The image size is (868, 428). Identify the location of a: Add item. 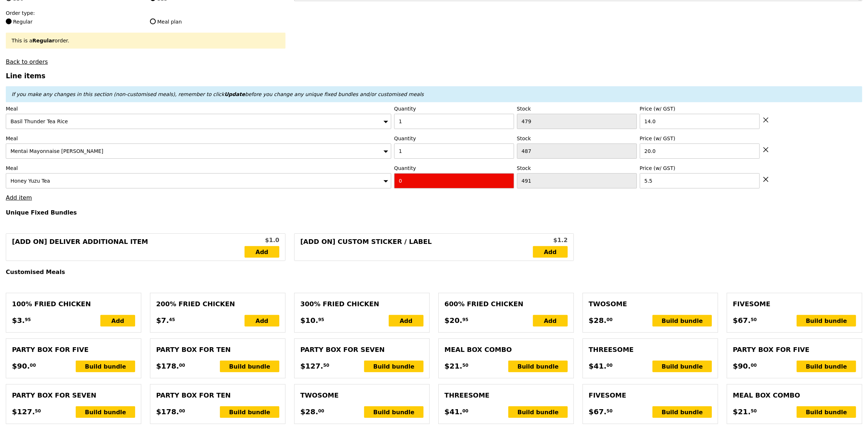
(19, 197).